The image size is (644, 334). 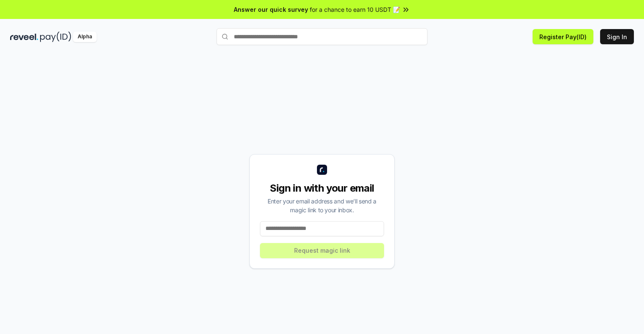 What do you see at coordinates (56, 36) in the screenshot?
I see `img: pay_id` at bounding box center [56, 36].